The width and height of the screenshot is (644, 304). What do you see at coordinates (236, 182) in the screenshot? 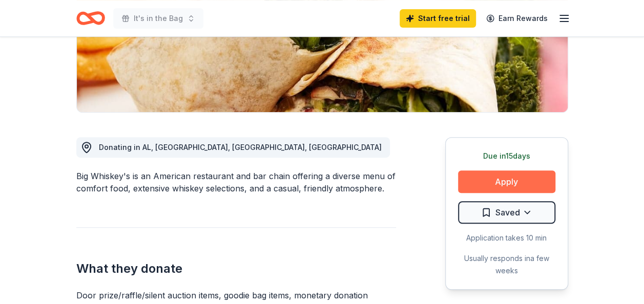
I see `div: Big Whiskey's is an American restaurant and bar chain offering a diverse menu of comfort food, ex...` at bounding box center [236, 182].